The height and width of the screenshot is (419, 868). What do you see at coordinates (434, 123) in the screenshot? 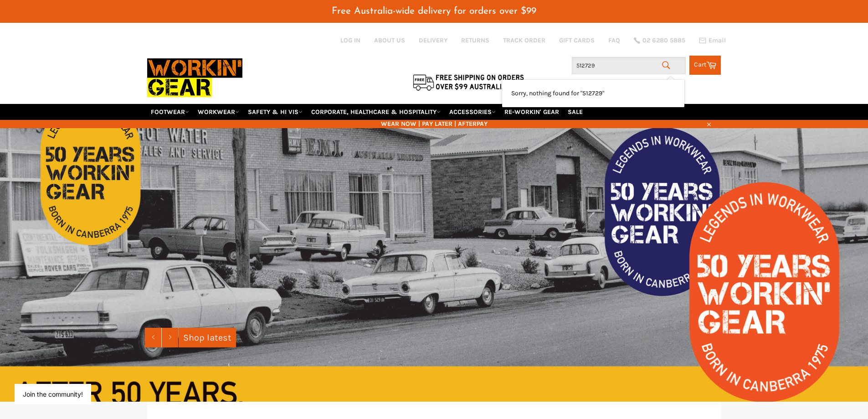
I see `span: WEAR NOW | PAY LATER | AFTERPAY` at bounding box center [434, 123].